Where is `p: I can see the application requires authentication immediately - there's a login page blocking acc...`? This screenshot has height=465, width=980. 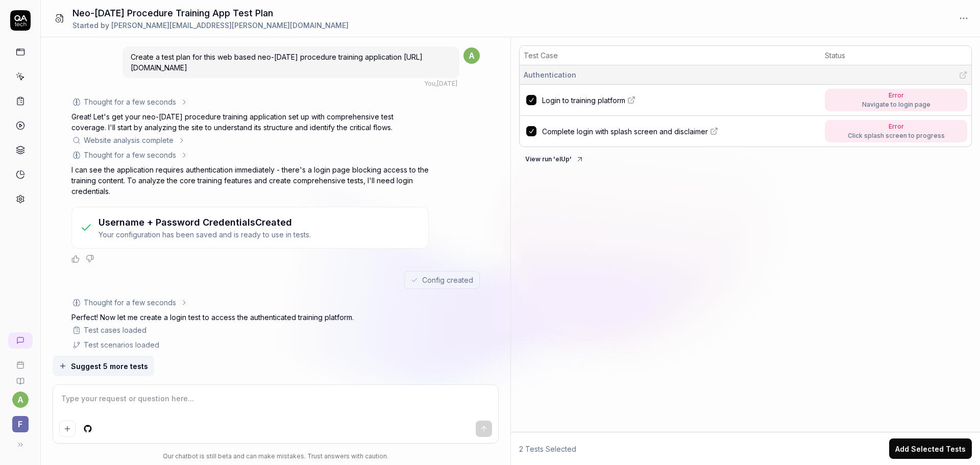 p: I can see the application requires authentication immediately - there's a login page blocking acc... is located at coordinates (250, 180).